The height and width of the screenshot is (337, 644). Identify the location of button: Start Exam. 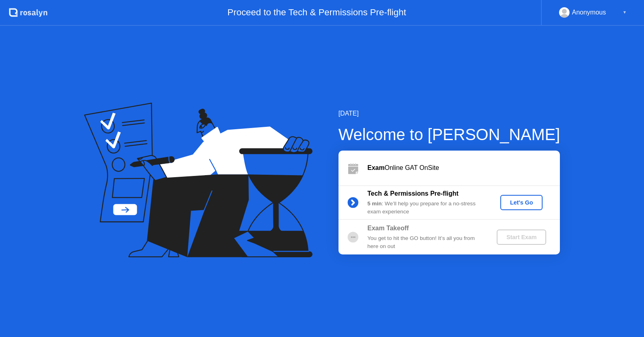
(522, 237).